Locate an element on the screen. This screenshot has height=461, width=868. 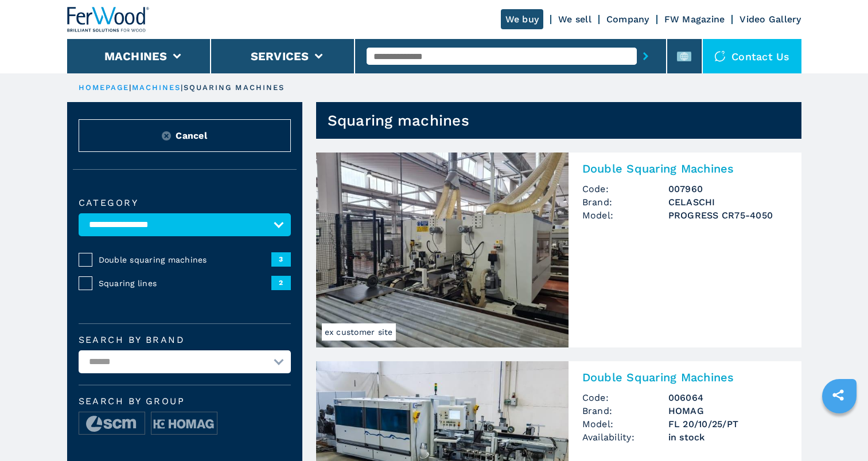
button: ResetCancel is located at coordinates (185, 135).